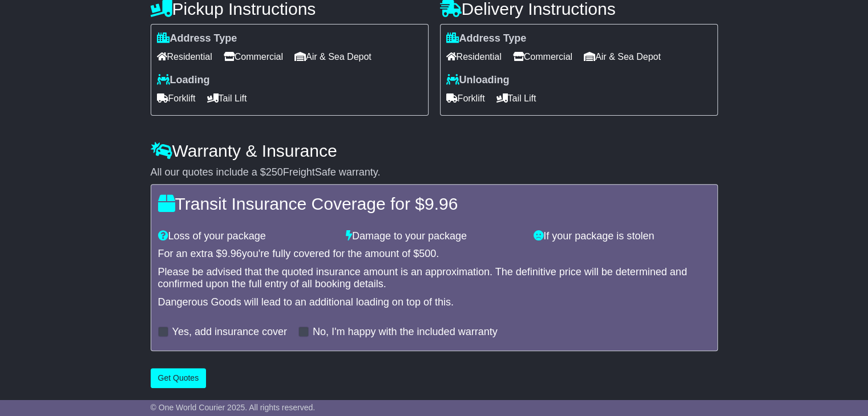 This screenshot has width=868, height=416. I want to click on div: If your package is stolen, so click(621, 237).